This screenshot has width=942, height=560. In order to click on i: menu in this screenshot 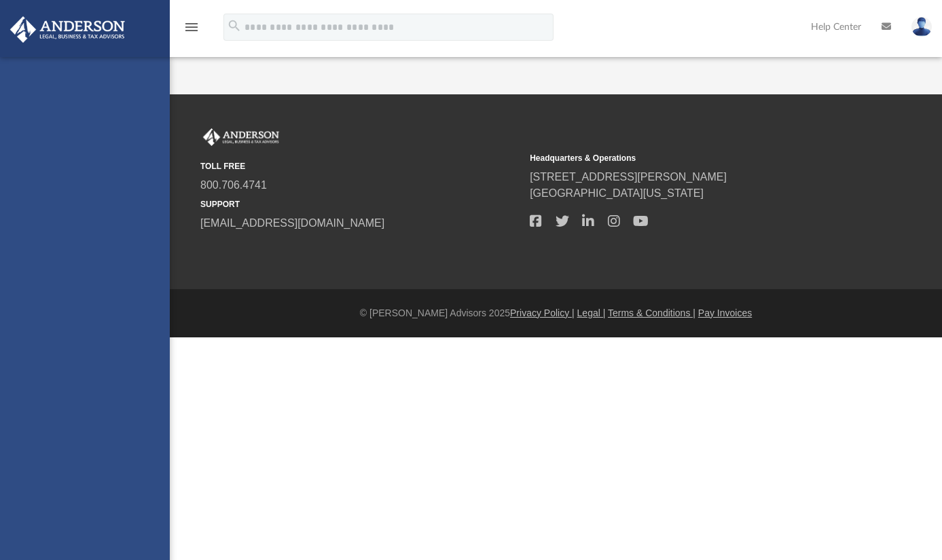, I will do `click(191, 27)`.